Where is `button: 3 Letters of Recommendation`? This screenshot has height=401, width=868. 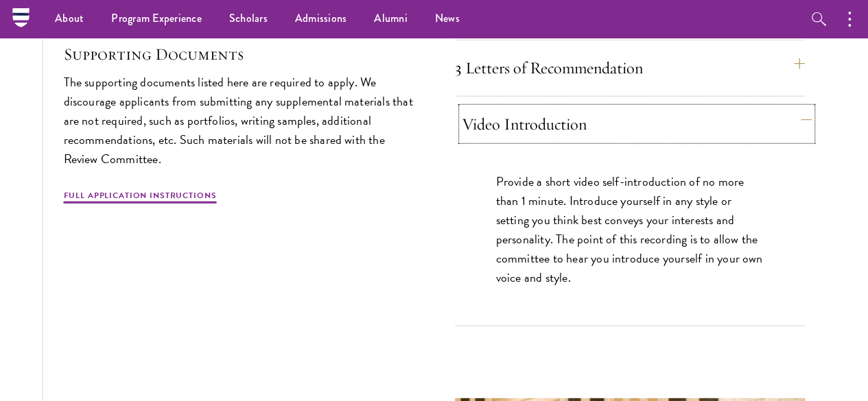
button: 3 Letters of Recommendation is located at coordinates (630, 68).